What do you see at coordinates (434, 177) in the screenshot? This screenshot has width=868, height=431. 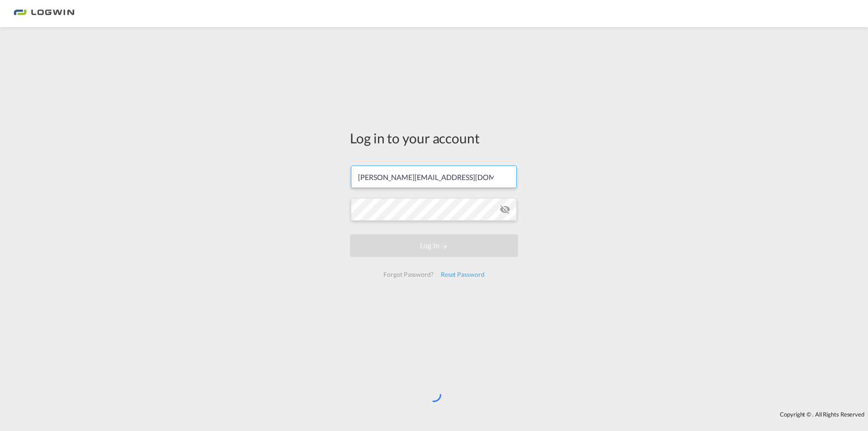 I see `input: Enter email/phone number` at bounding box center [434, 177].